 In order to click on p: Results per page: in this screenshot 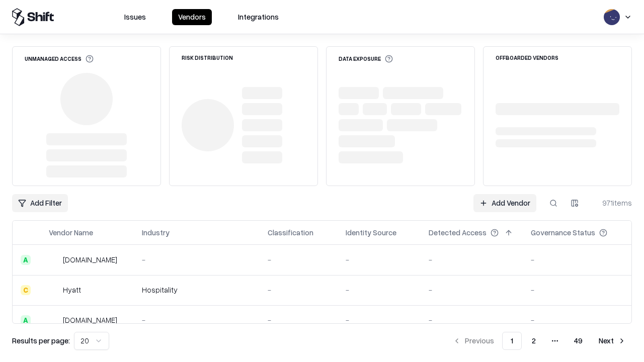, I will do `click(41, 341)`.